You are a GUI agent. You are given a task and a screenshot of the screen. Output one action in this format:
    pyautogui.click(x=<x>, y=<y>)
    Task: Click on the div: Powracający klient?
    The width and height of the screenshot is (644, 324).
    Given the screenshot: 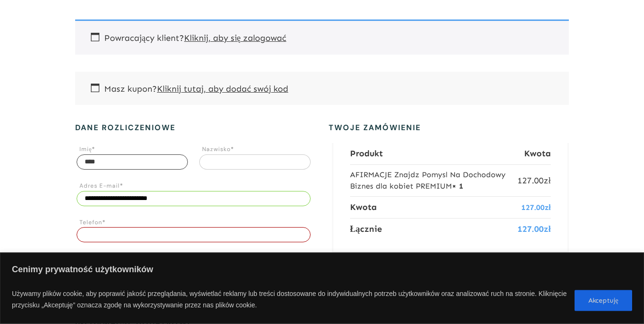 What is the action you would take?
    pyautogui.click(x=322, y=36)
    